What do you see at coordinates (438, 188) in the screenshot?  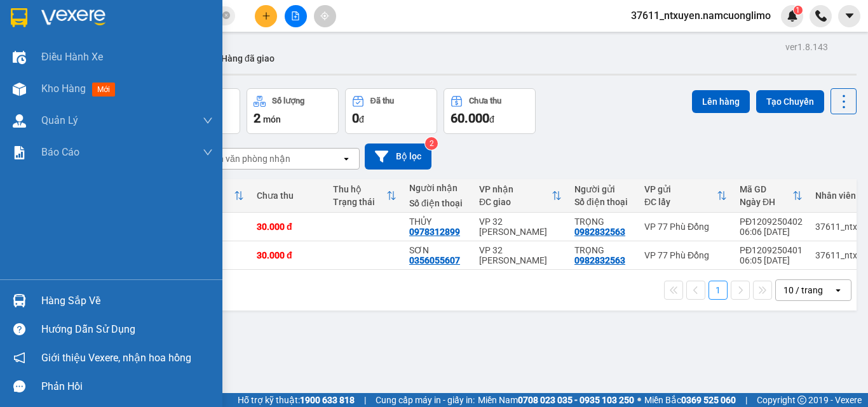 I see `div: Người nhận` at bounding box center [438, 188].